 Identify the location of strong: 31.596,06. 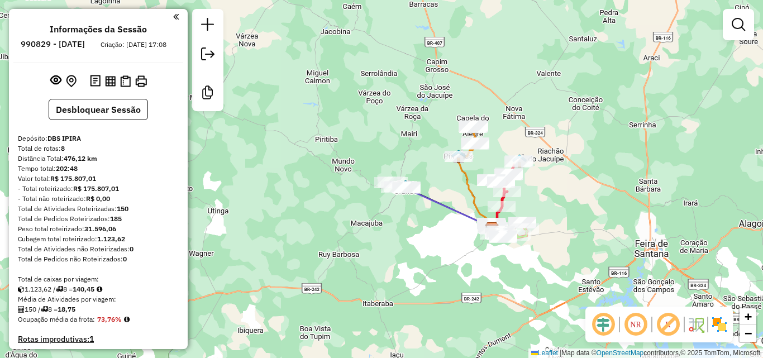
(100, 228).